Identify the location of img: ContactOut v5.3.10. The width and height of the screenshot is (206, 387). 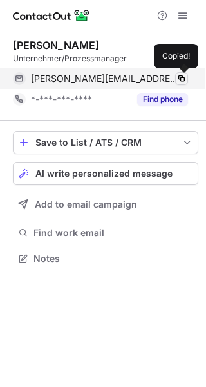
(52, 15).